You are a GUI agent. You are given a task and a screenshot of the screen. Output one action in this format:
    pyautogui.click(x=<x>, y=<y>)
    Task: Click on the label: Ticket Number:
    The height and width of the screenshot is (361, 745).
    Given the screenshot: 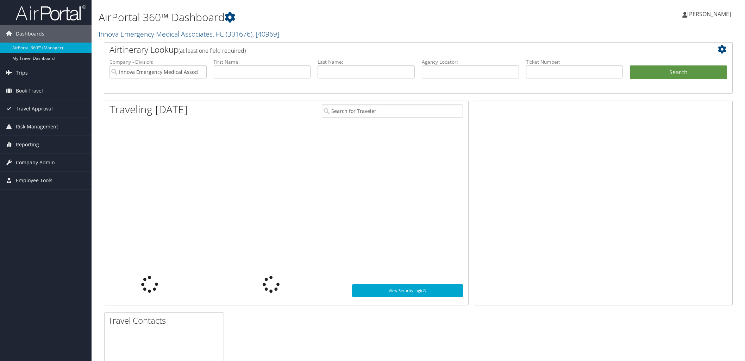 What is the action you would take?
    pyautogui.click(x=575, y=62)
    